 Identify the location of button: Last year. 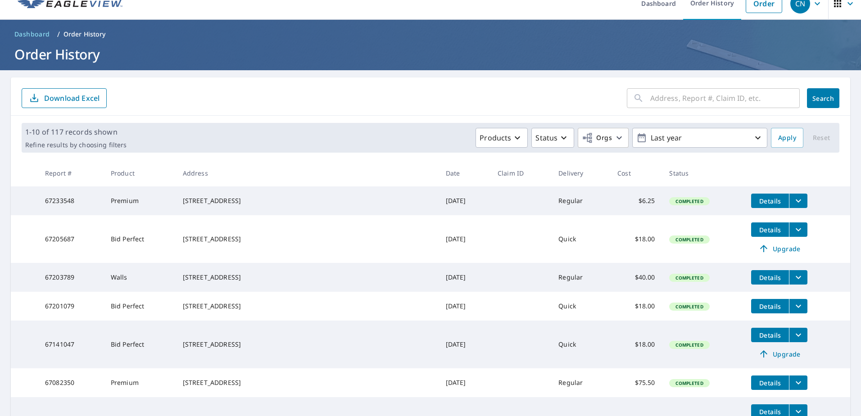
(700, 138).